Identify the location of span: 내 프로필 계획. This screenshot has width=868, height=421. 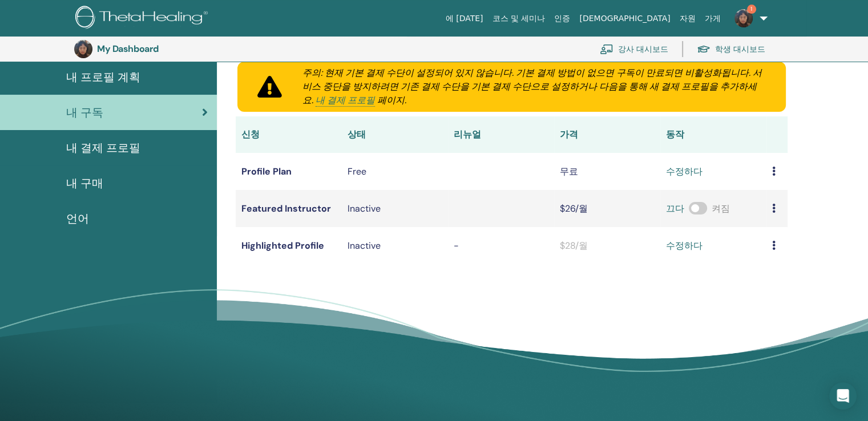
(104, 77).